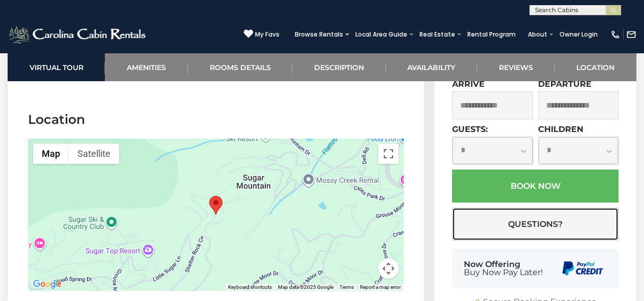 Image resolution: width=644 pixels, height=301 pixels. What do you see at coordinates (347, 287) in the screenshot?
I see `a: Terms (opens in new tab)` at bounding box center [347, 287].